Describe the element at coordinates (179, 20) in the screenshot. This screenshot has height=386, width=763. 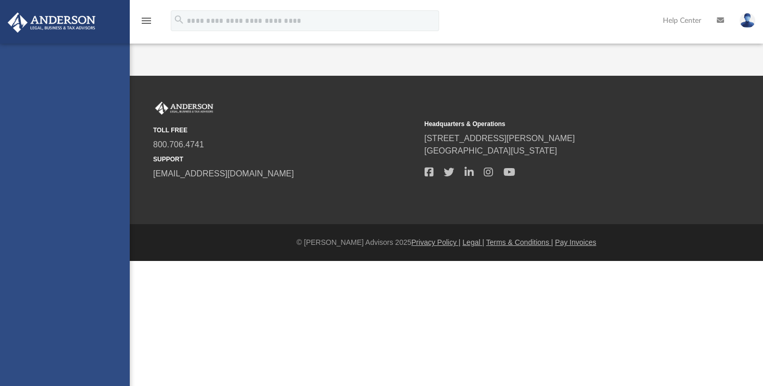
I see `i: search` at that location.